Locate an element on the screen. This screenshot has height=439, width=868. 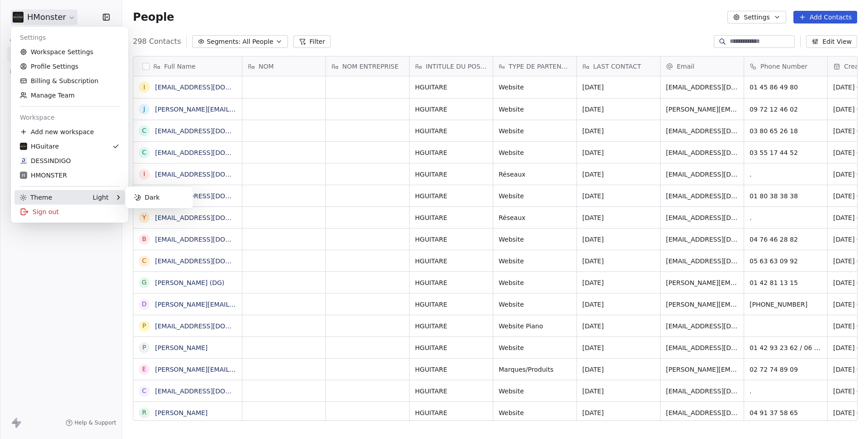
div: Settings is located at coordinates (69, 38).